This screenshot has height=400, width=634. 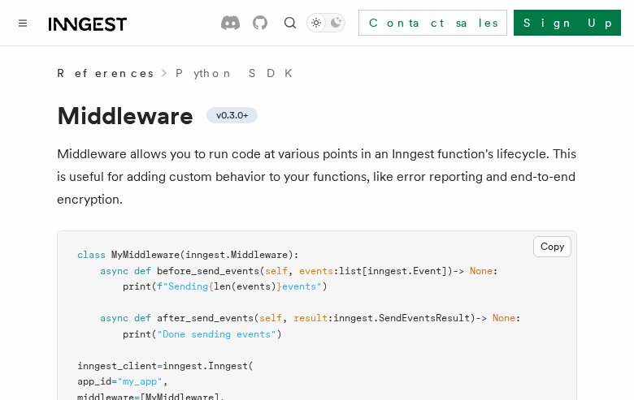 I want to click on span: class, so click(x=91, y=255).